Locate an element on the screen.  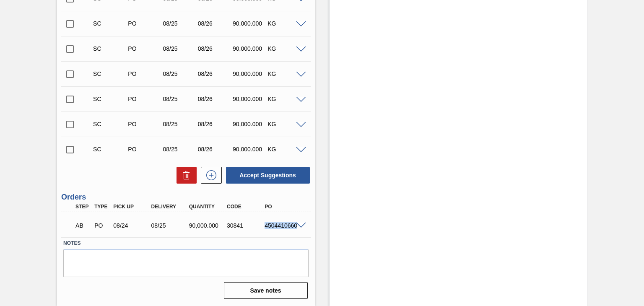
div: PO is located at coordinates (283, 206).